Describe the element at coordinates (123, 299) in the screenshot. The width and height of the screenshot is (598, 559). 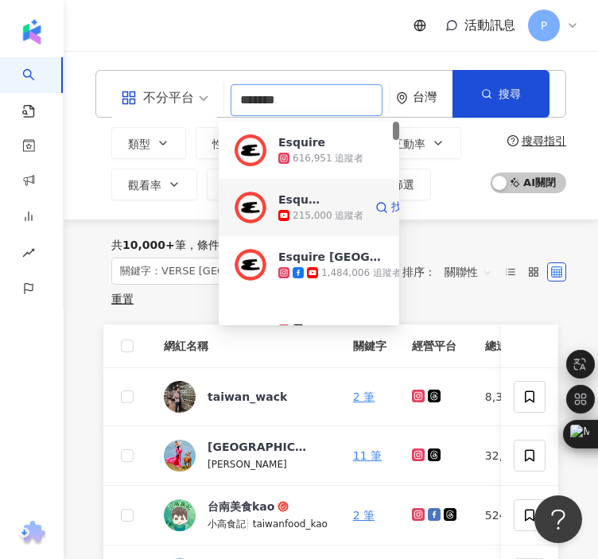
I see `div: 重置` at that location.